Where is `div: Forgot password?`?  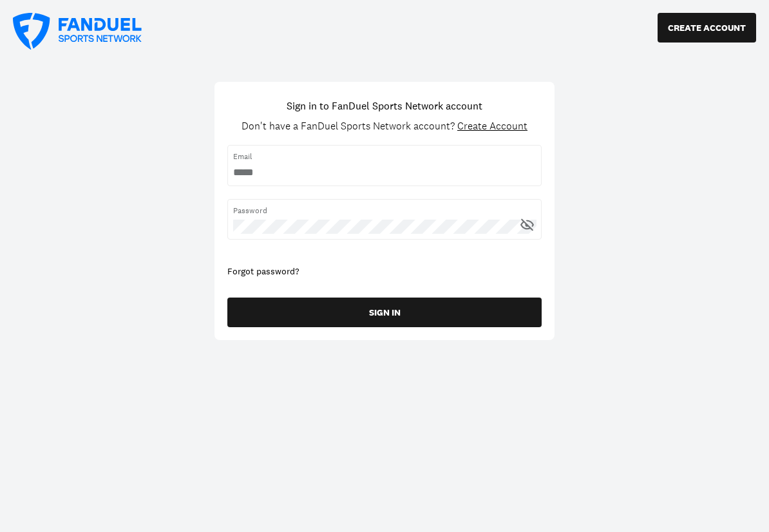
div: Forgot password? is located at coordinates (385, 272).